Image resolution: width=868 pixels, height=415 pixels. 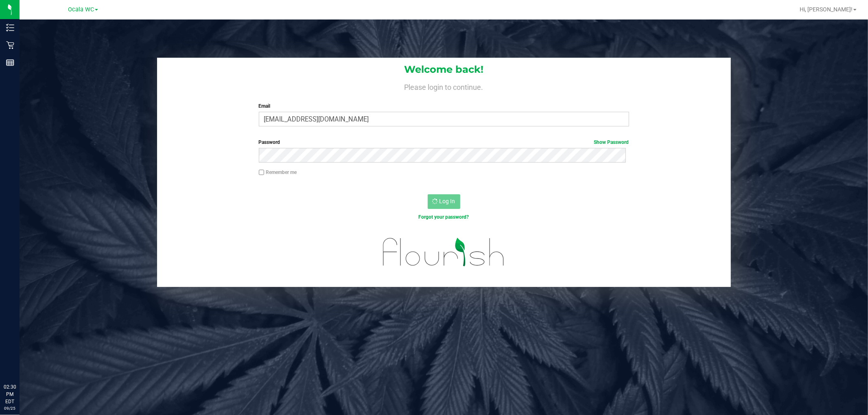 What do you see at coordinates (444, 217) in the screenshot?
I see `a: Forgot your password?` at bounding box center [444, 217].